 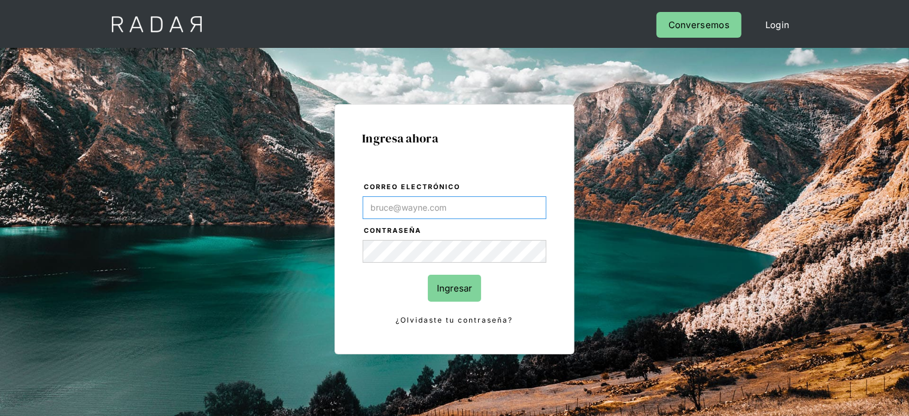 What do you see at coordinates (454, 254) in the screenshot?
I see `form: Login Form` at bounding box center [454, 254].